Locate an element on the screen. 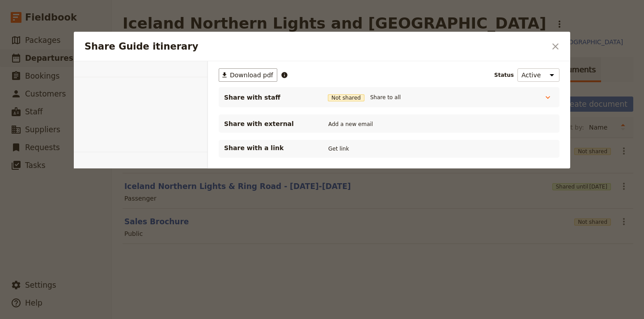  button: Get link is located at coordinates (339, 149).